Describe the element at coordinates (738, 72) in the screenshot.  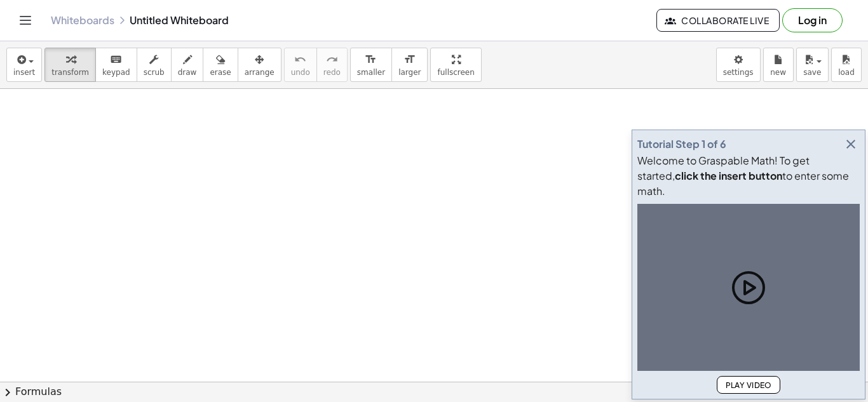
I see `span: settings` at that location.